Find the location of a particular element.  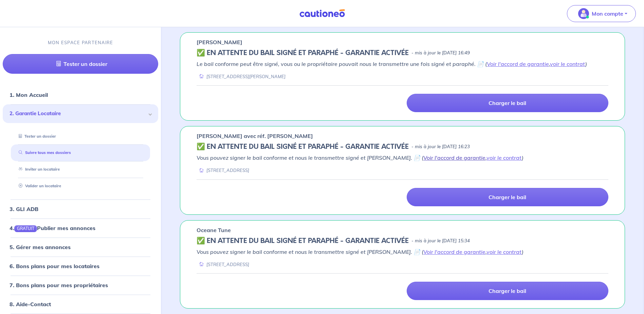

a: 7. Bons plans pour mes propriétaires is located at coordinates (59, 285).